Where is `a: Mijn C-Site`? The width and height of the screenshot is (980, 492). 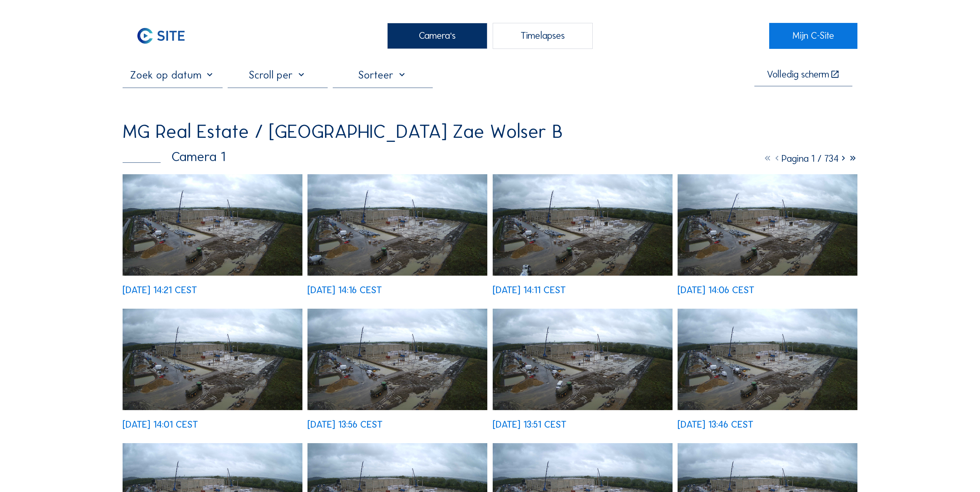
a: Mijn C-Site is located at coordinates (813, 36).